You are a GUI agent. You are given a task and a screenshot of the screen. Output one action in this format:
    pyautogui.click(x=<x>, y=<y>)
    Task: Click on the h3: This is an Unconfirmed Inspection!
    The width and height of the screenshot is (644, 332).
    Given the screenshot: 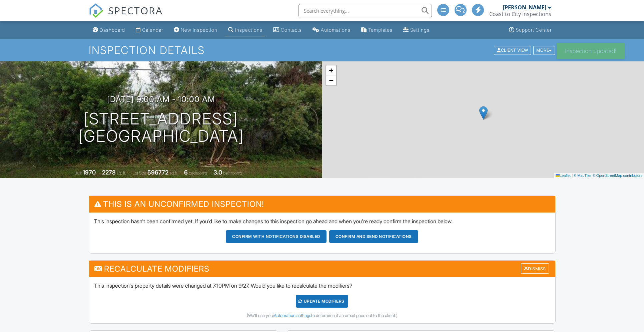 What is the action you would take?
    pyautogui.click(x=322, y=204)
    